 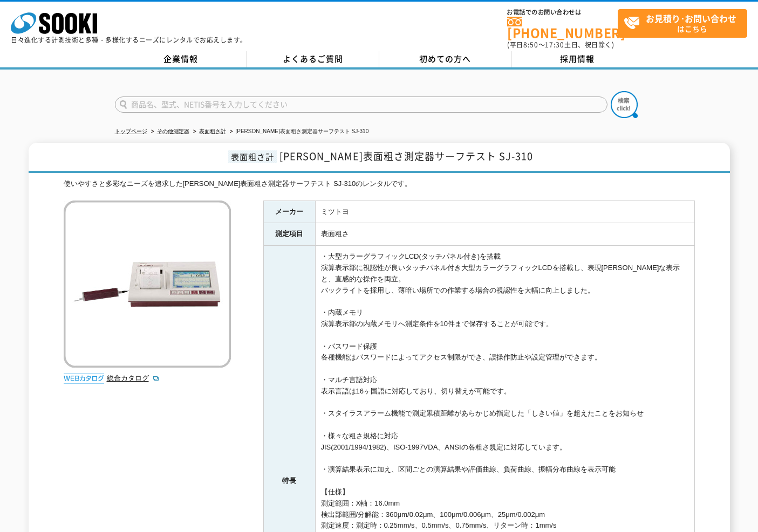 I want to click on a: よくあるご質問, so click(x=313, y=59).